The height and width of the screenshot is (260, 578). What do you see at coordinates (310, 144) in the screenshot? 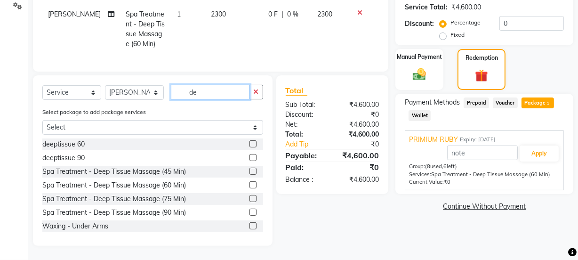
I see `a: Add Tip` at bounding box center [310, 144].